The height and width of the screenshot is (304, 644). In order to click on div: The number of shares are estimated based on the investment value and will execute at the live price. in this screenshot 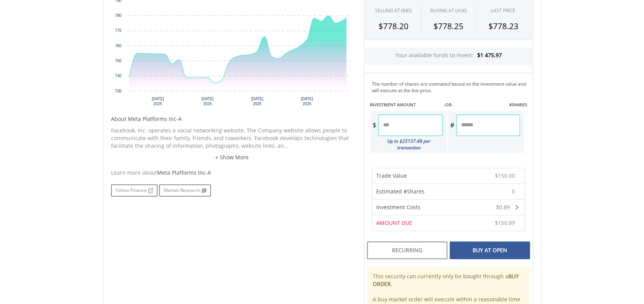, I will do `click(450, 87)`.